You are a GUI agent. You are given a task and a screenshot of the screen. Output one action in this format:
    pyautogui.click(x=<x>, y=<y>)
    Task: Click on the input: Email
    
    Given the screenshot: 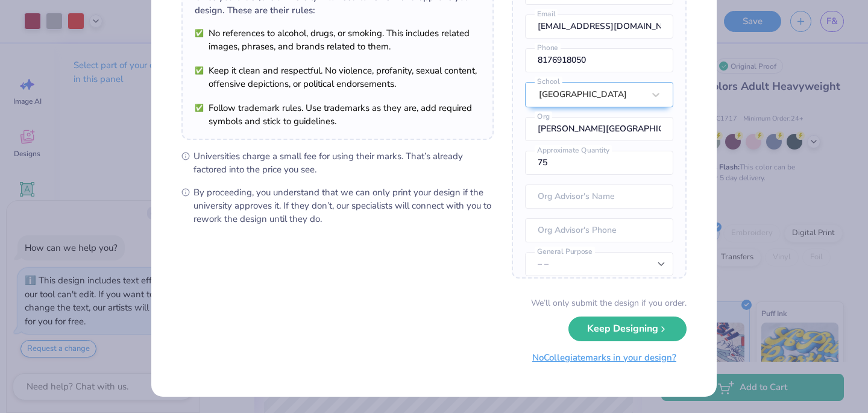 What is the action you would take?
    pyautogui.click(x=600, y=27)
    